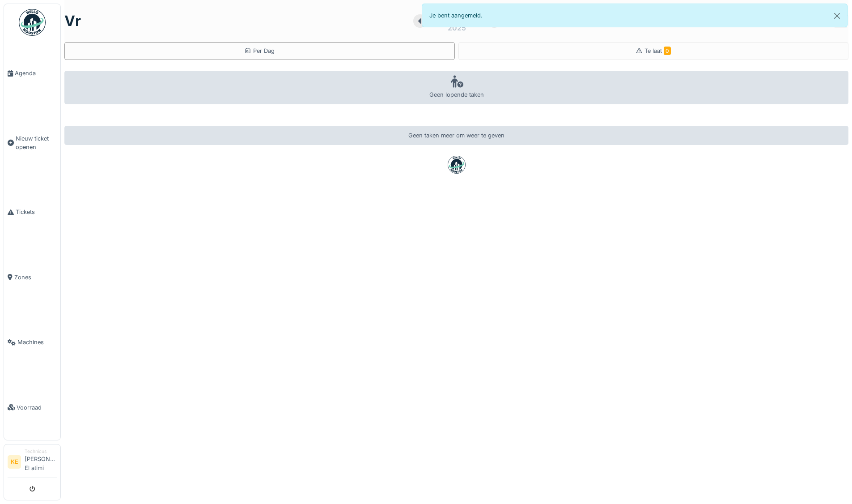 This screenshot has height=504, width=852. What do you see at coordinates (32, 142) in the screenshot?
I see `a: Nieuw ticket openen` at bounding box center [32, 142].